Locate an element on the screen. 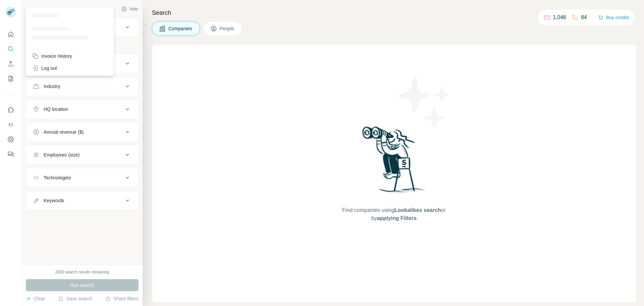  button: Save search is located at coordinates (75, 299).